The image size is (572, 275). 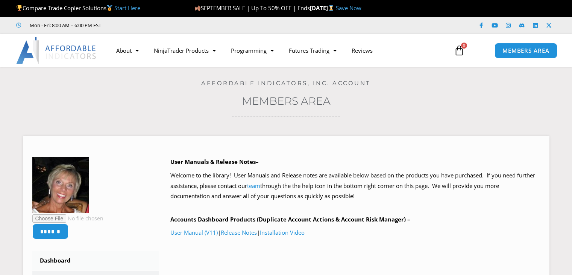 What do you see at coordinates (286, 83) in the screenshot?
I see `a: Affordable Indicators, Inc. Account` at bounding box center [286, 83].